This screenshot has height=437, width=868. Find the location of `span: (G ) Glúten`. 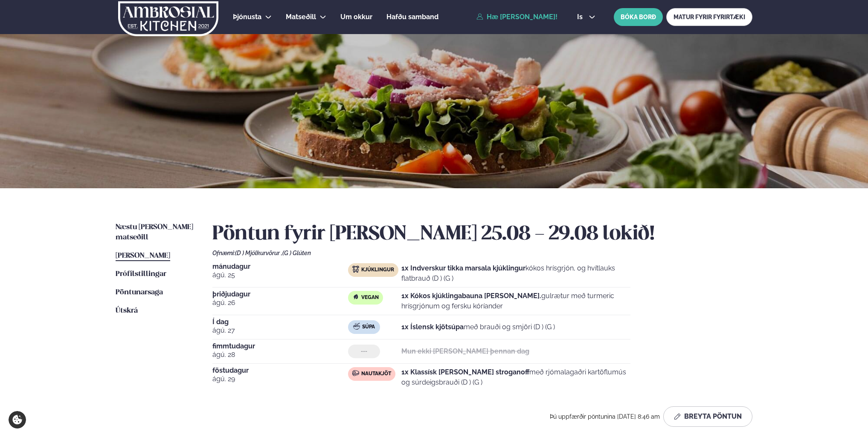

span: (G ) Glúten is located at coordinates (296, 253).